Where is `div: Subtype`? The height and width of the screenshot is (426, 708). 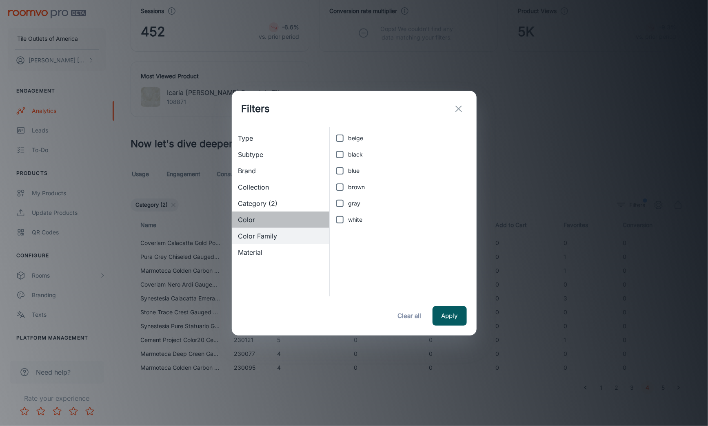
div: Subtype is located at coordinates (281, 155).